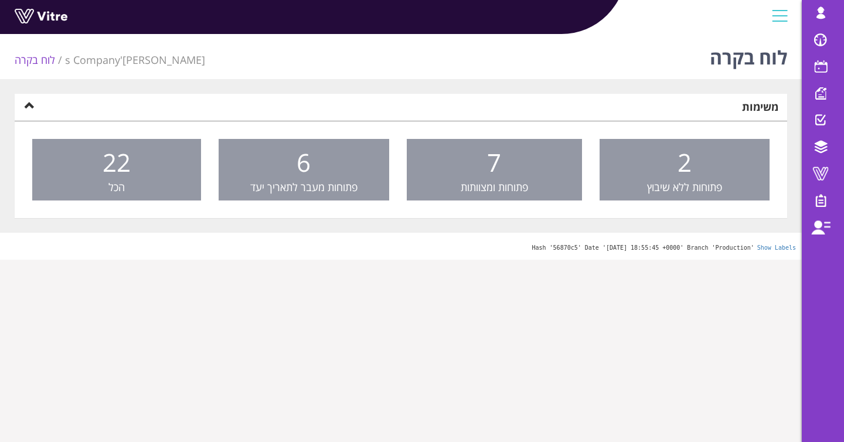 The image size is (844, 442). What do you see at coordinates (494, 170) in the screenshot?
I see `a: 7 פתוחות ומצוותות` at bounding box center [494, 170].